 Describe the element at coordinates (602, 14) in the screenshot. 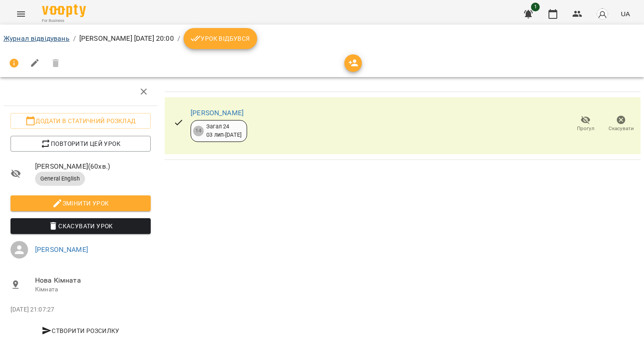

I see `img: avatar_s.png` at that location.